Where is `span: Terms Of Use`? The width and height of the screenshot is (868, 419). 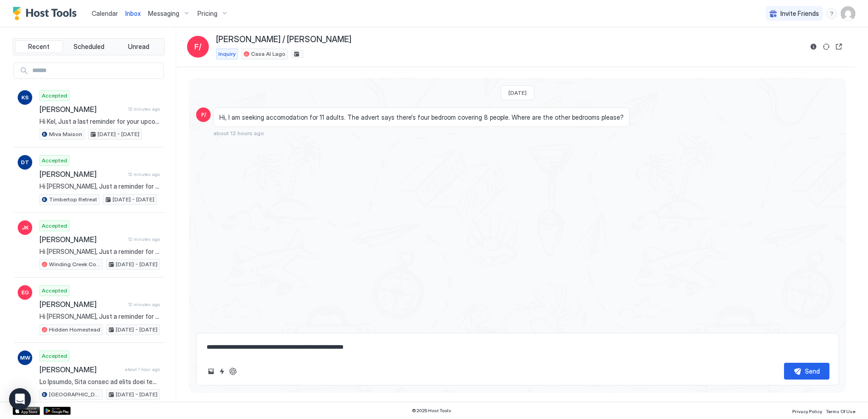
span: Terms Of Use is located at coordinates (840, 412).